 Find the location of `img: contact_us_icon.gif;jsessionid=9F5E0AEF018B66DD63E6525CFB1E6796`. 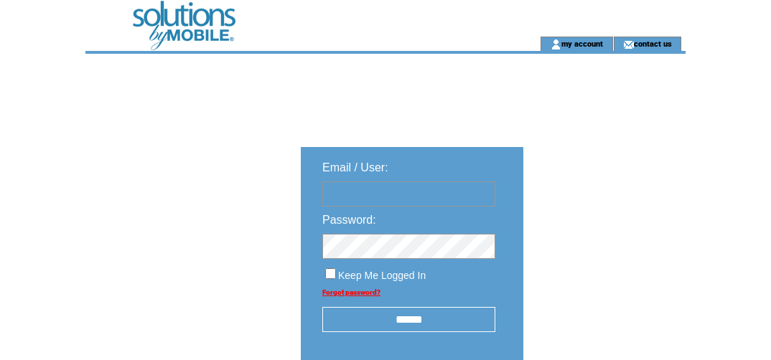

img: contact_us_icon.gif;jsessionid=9F5E0AEF018B66DD63E6525CFB1E6796 is located at coordinates (628, 45).